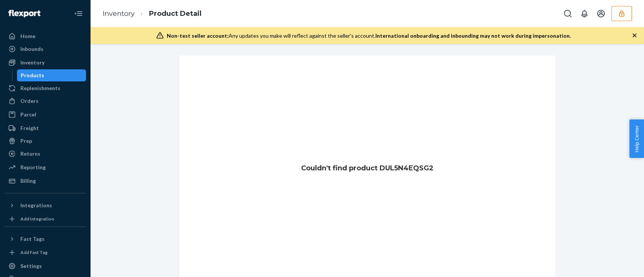 The image size is (644, 277). Describe the element at coordinates (52, 75) in the screenshot. I see `a: Products` at that location.